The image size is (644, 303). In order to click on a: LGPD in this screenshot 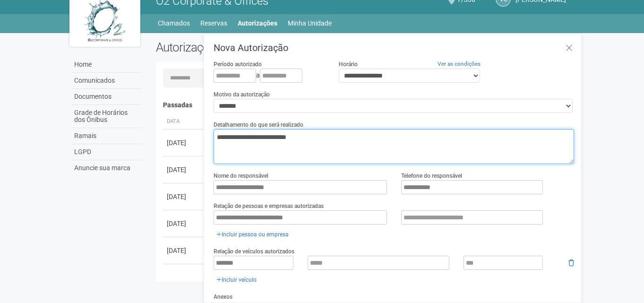, I will do `click(107, 152)`.